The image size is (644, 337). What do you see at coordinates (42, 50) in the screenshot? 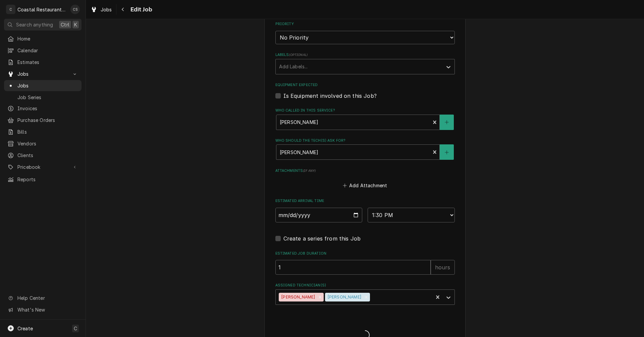
I see `a: Calendar` at bounding box center [42, 50].